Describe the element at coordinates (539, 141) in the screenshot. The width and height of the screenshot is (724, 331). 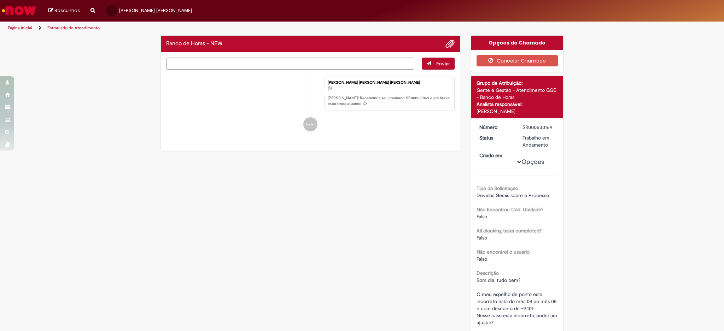
I see `div: Trabalho em Andamento` at that location.